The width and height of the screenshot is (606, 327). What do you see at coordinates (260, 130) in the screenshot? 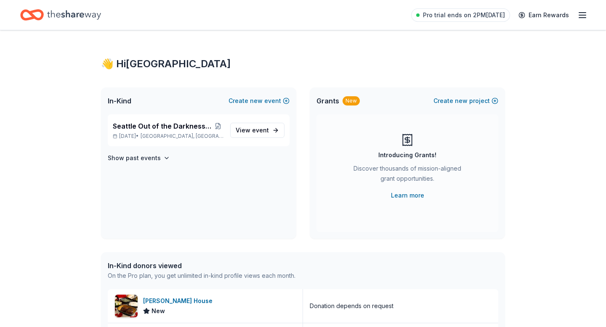
I see `span: event` at bounding box center [260, 130].